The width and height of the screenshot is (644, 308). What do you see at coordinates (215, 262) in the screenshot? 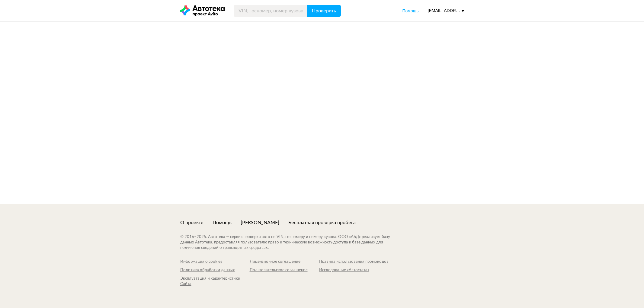
I see `a: Информация о cookies` at bounding box center [215, 262].